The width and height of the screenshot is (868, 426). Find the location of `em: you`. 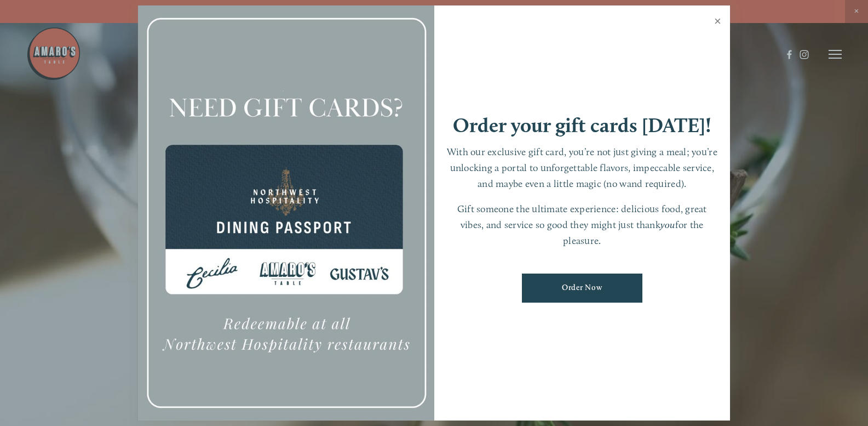

em: you is located at coordinates (668, 224).